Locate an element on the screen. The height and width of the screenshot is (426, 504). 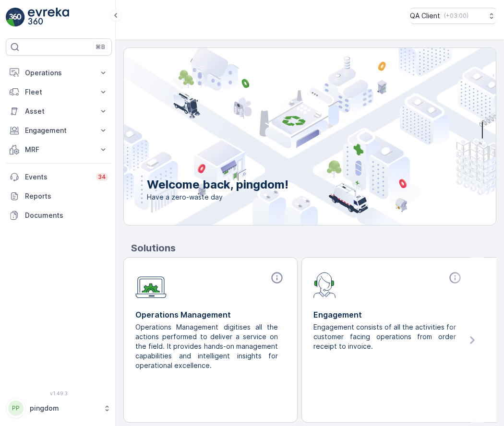
a: Events34 is located at coordinates (58, 177).